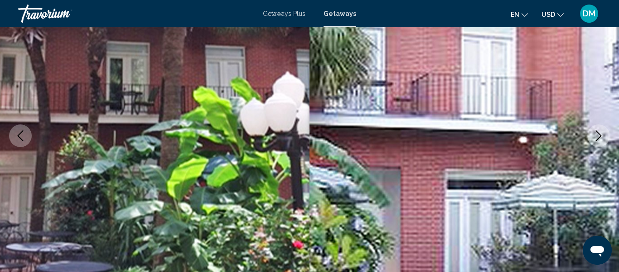  Describe the element at coordinates (340, 14) in the screenshot. I see `span: Getaways` at that location.